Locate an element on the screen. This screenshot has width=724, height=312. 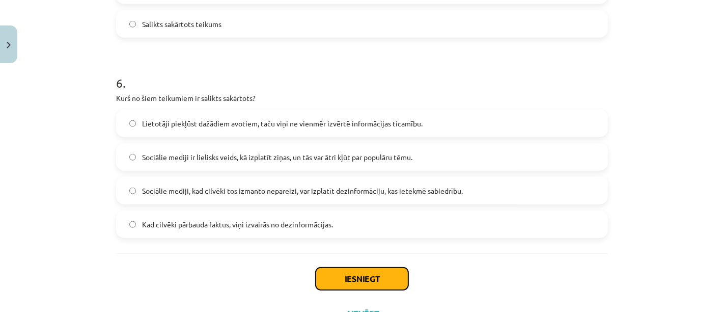
input: Kad cilvēki pārbauda faktus, viņi izvairās no dezinformācijas. is located at coordinates (132, 224).